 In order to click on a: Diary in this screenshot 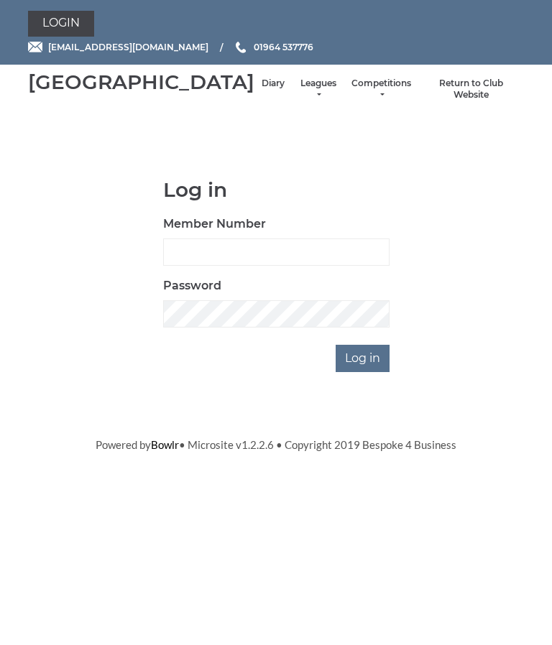, I will do `click(273, 83)`.